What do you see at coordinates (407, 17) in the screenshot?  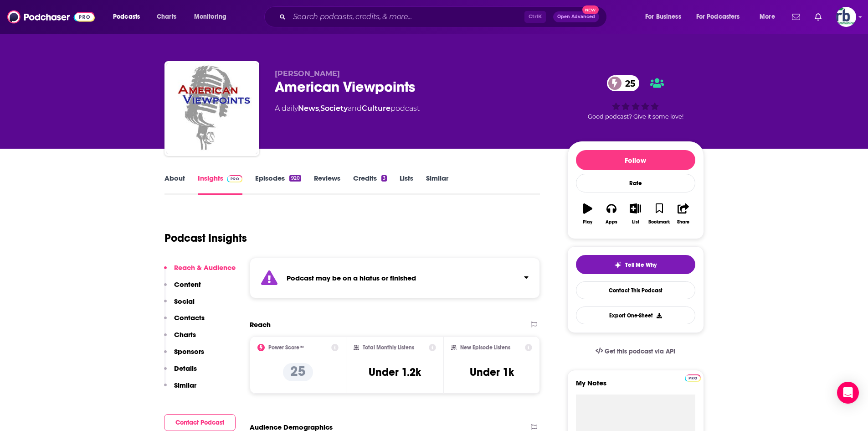 I see `input: Search podcasts, credits, & more...` at bounding box center [407, 17].